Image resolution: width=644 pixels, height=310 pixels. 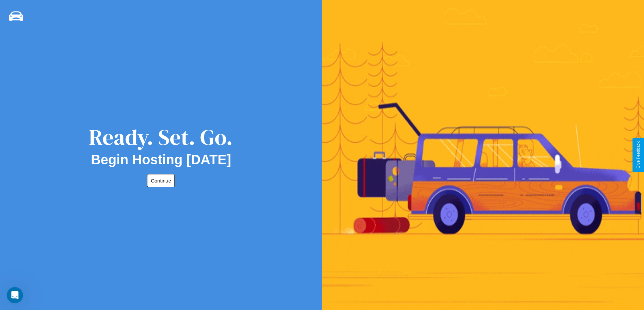 I want to click on div: Ready. Set. Go., so click(x=161, y=137).